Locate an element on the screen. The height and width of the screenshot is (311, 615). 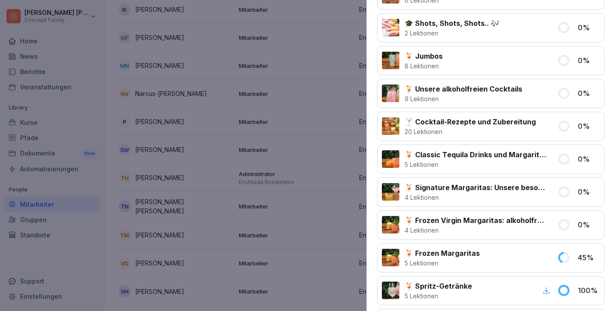
p: 100 % is located at coordinates (589, 290).